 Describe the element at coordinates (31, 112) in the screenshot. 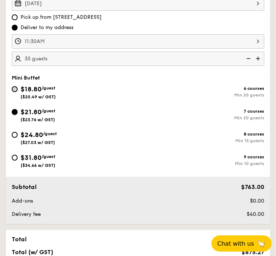

I see `span: $21.80` at that location.